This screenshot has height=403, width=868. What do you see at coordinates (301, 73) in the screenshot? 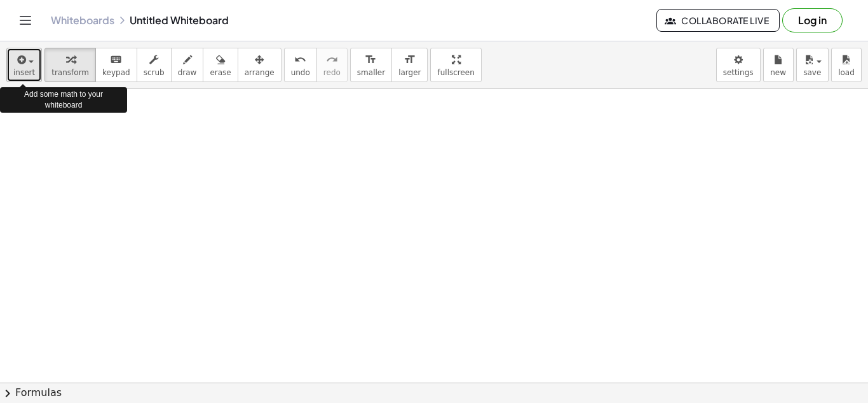
I see `span: undo` at bounding box center [301, 73].